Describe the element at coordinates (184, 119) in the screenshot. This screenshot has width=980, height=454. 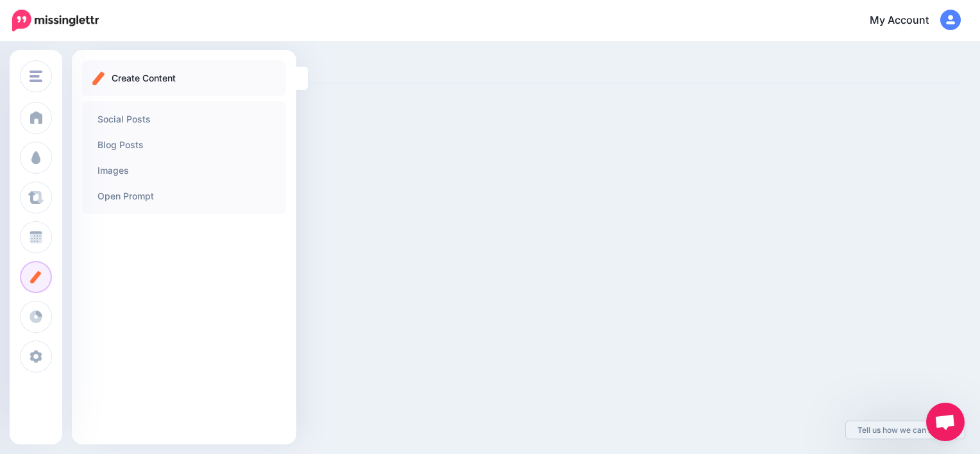
I see `a: Social Posts` at that location.